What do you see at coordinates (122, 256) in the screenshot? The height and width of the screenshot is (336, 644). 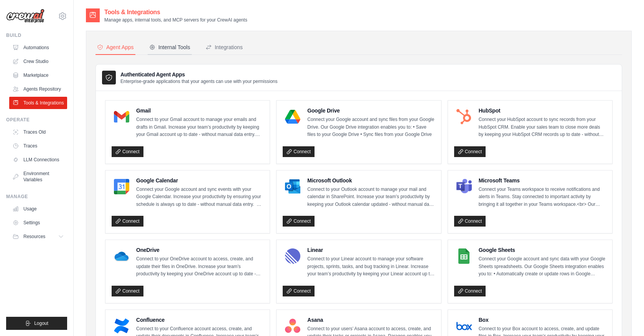 I see `img: OneDrive Logo` at bounding box center [122, 256].